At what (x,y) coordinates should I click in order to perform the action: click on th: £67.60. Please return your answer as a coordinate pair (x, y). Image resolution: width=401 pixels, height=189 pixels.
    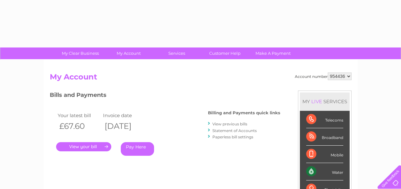
    Looking at the image, I should click on (79, 126).